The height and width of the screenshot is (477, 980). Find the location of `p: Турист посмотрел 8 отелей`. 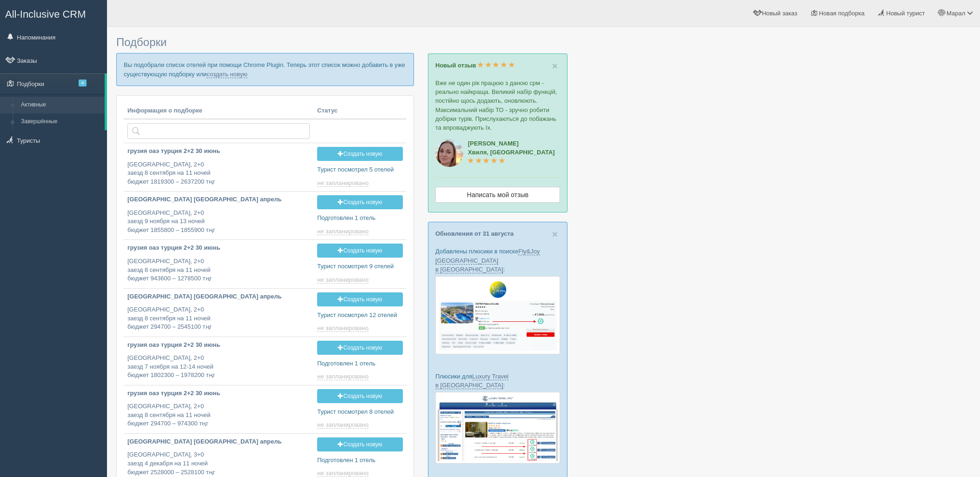

p: Турист посмотрел 8 отелей is located at coordinates (360, 412).